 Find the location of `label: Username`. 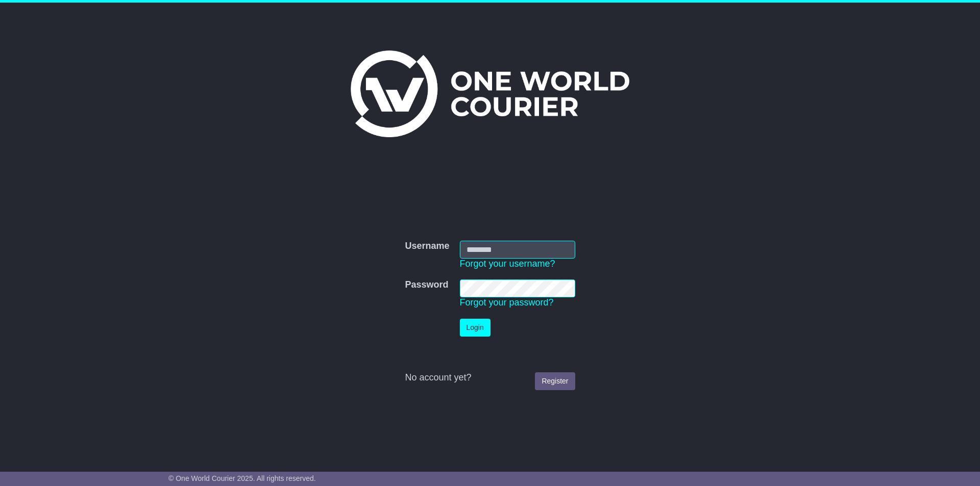

label: Username is located at coordinates (427, 246).